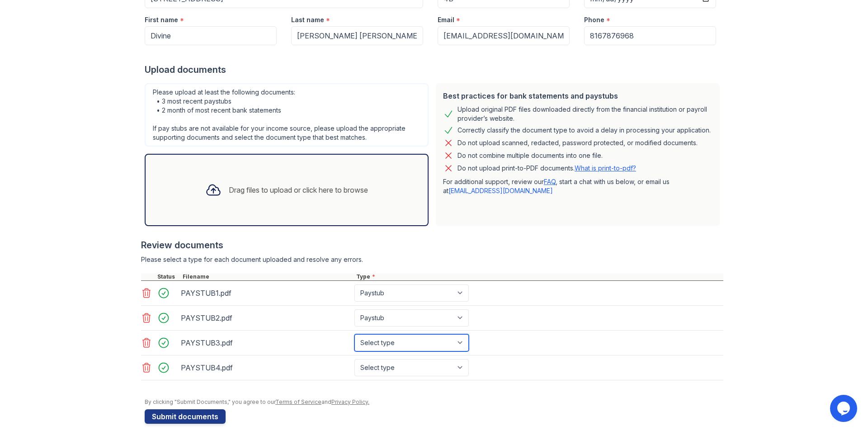  What do you see at coordinates (432, 260) in the screenshot?
I see `div: Please select a type for each document uploaded and resolve any errors.` at bounding box center [432, 260].